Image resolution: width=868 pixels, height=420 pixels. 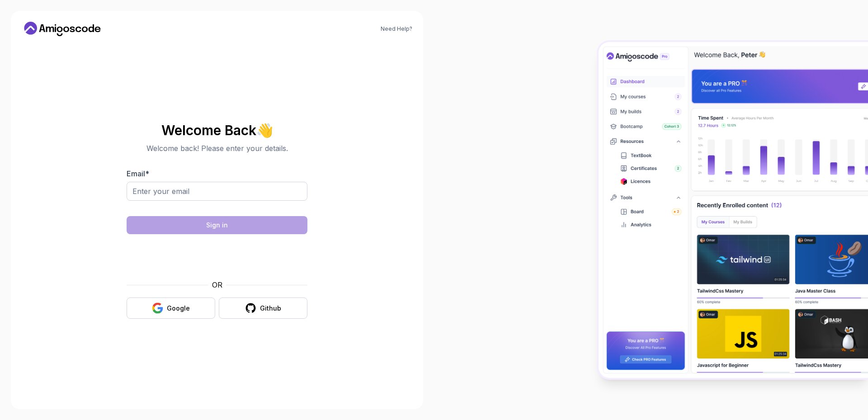 What do you see at coordinates (171, 308) in the screenshot?
I see `button: Google` at bounding box center [171, 308].